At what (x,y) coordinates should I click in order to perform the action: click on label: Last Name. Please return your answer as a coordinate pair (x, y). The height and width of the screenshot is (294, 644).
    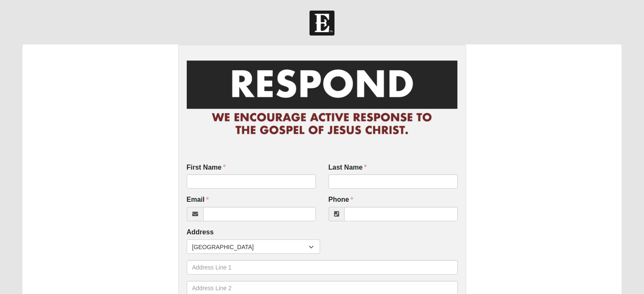
    Looking at the image, I should click on (348, 167).